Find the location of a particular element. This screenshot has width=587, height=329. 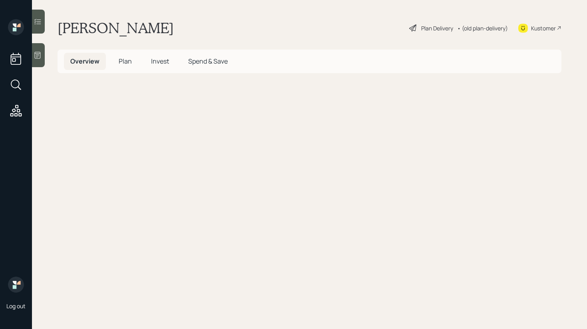

span: Invest is located at coordinates (160, 61).